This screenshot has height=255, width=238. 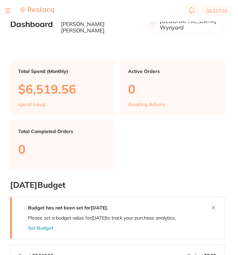 What do you see at coordinates (172, 71) in the screenshot?
I see `p: Active Orders` at bounding box center [172, 71].